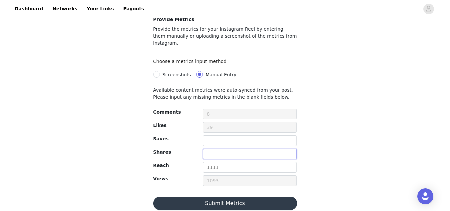  I want to click on p: Available content metrics were auto-synced from your post. Please input any missing metrics in th..., so click(225, 94).